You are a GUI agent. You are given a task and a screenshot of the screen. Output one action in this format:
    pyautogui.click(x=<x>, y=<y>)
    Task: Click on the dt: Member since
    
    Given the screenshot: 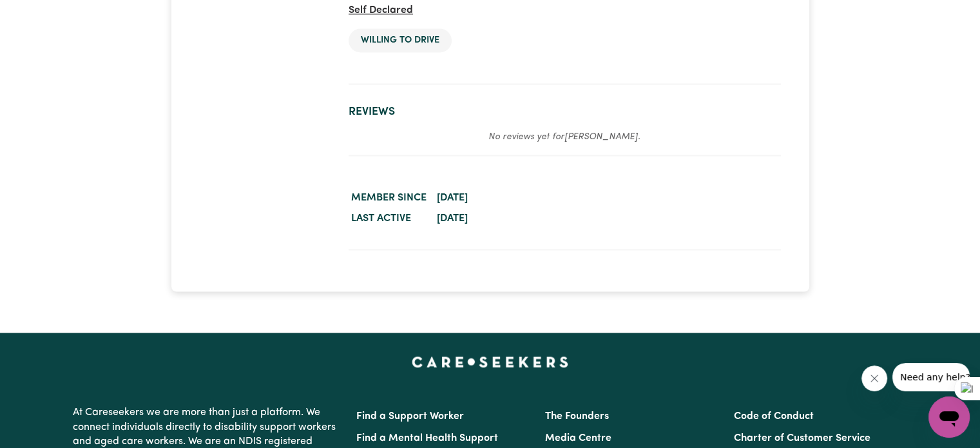 What is the action you would take?
    pyautogui.click(x=388, y=197)
    